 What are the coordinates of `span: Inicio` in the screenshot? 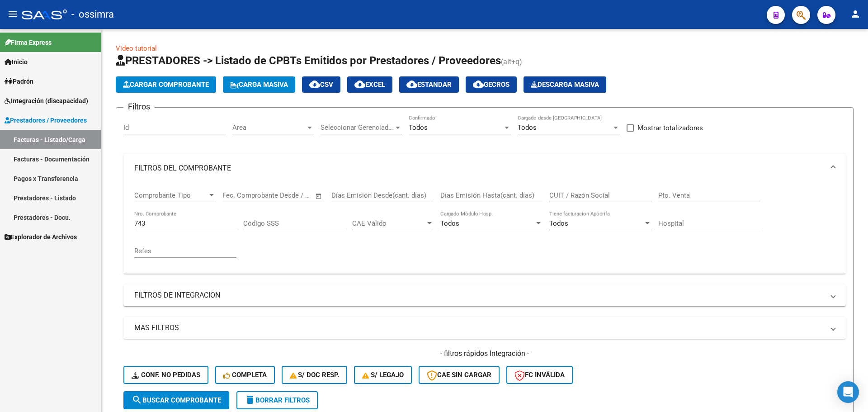 It's located at (16, 62).